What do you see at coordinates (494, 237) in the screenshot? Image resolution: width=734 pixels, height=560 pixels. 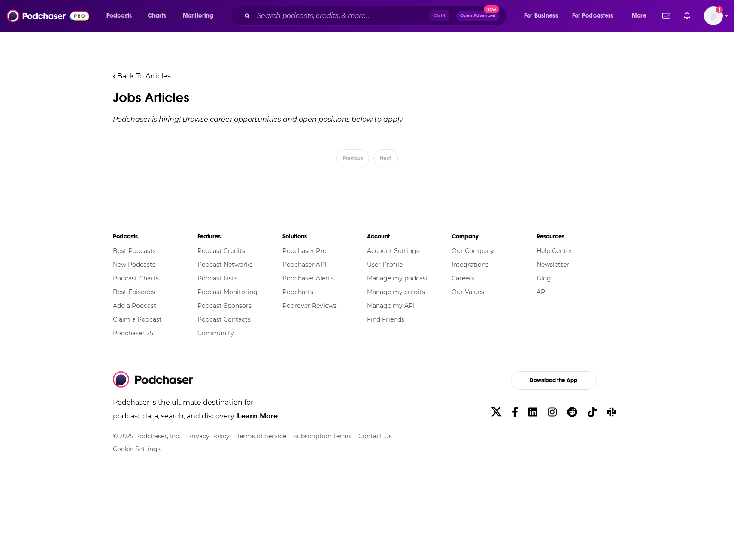 I see `li: Company` at bounding box center [494, 237].